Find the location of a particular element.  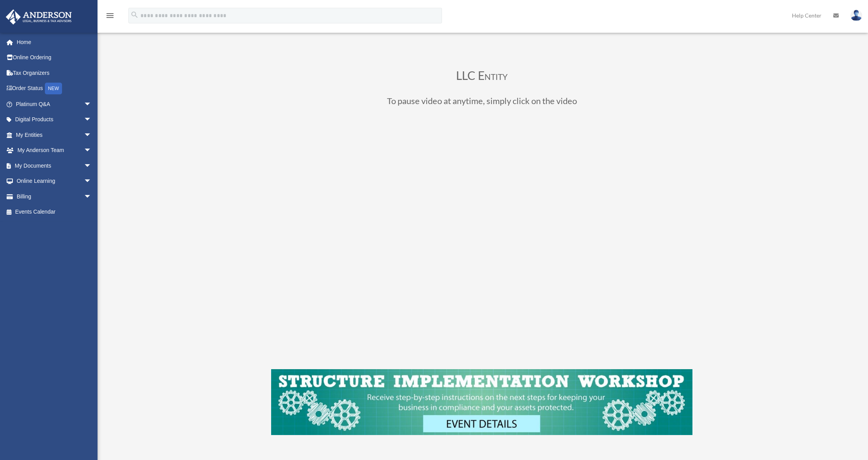

div: NEW is located at coordinates (54, 89).